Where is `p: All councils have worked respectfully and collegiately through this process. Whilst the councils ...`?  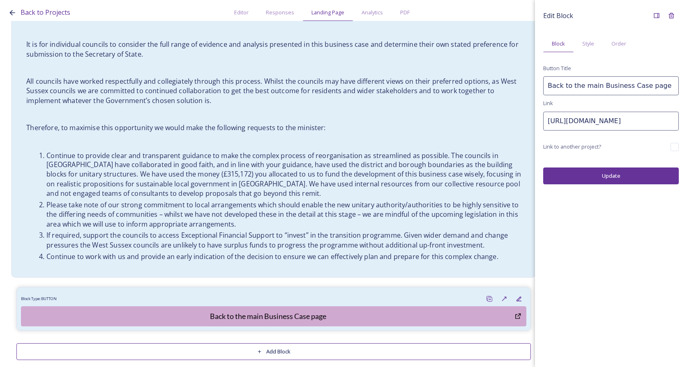 p: All councils have worked respectfully and collegiately through this process. Whilst the councils ... is located at coordinates (274, 91).